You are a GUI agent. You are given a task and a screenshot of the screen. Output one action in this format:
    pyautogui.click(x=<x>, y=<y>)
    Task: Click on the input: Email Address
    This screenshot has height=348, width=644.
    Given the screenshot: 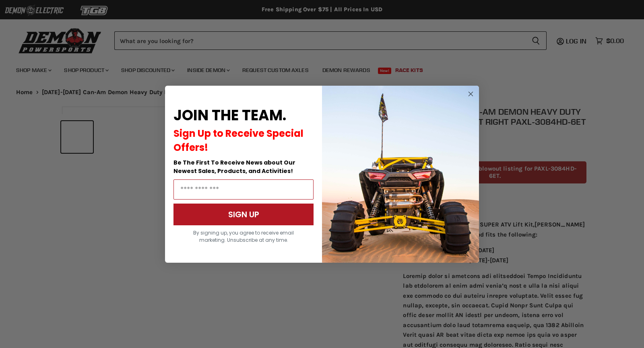 What is the action you would take?
    pyautogui.click(x=243, y=189)
    